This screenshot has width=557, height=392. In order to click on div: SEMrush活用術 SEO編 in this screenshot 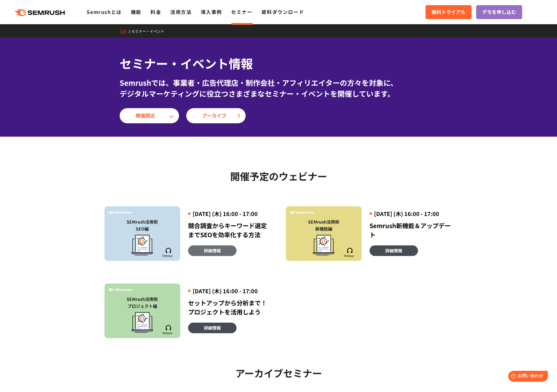, I will do `click(142, 226)`.